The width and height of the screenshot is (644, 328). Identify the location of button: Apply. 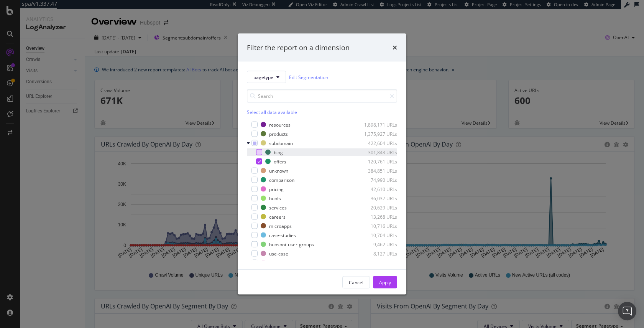
(385, 282).